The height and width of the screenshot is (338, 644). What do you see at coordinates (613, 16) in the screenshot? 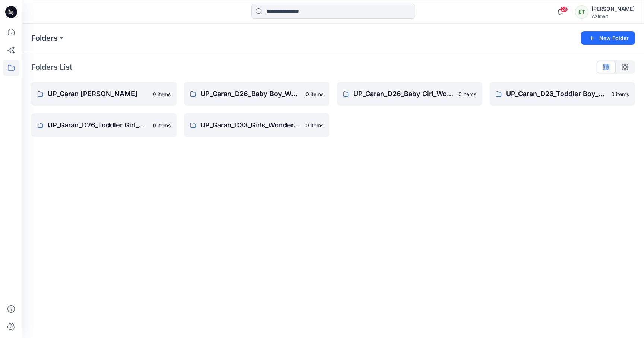
I see `div: Walmart` at bounding box center [613, 16].